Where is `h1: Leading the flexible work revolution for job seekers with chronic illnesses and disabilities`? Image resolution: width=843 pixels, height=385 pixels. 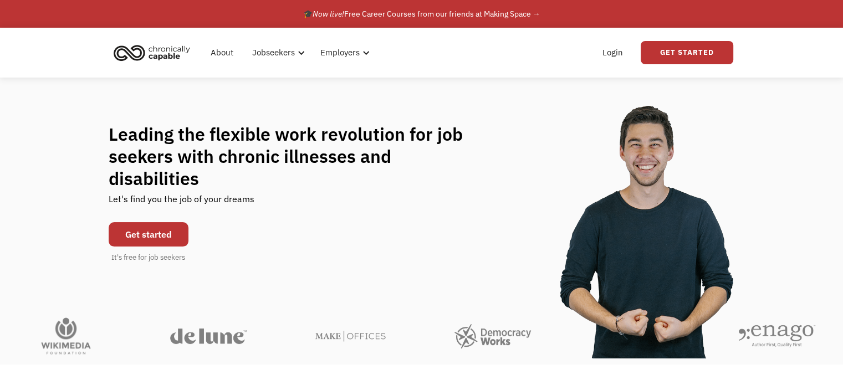
h1: Leading the flexible work revolution for job seekers with chronic illnesses and disabilities is located at coordinates (297, 156).